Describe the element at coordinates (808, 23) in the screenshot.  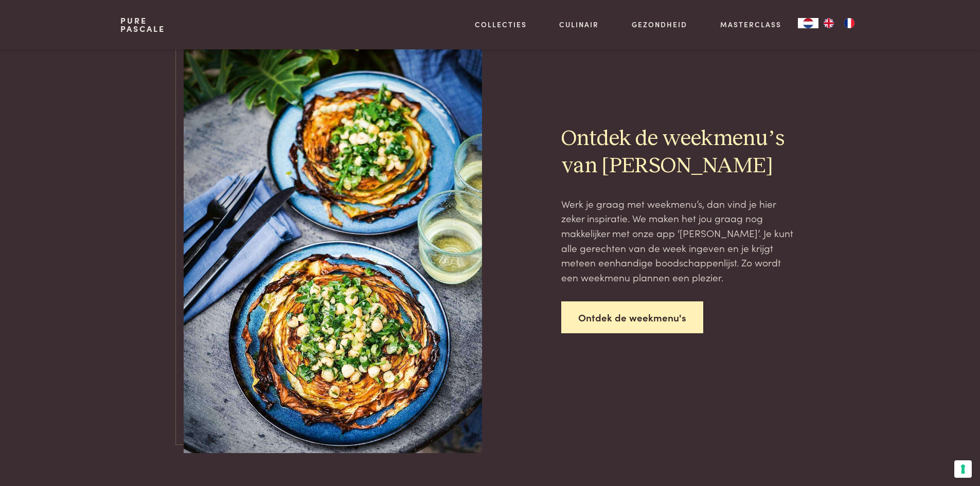
I see `a: NL` at that location.